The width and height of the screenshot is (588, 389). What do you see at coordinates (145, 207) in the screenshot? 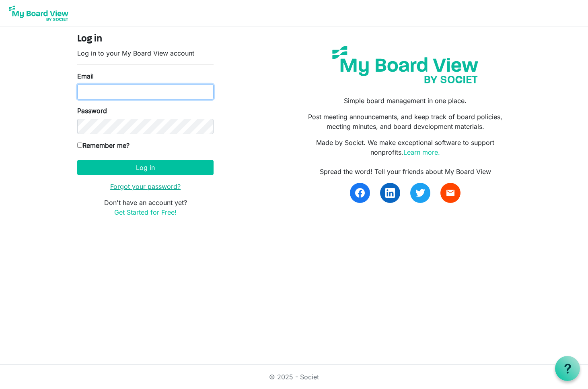
I see `p: Don't have an account yet?` at bounding box center [145, 207].